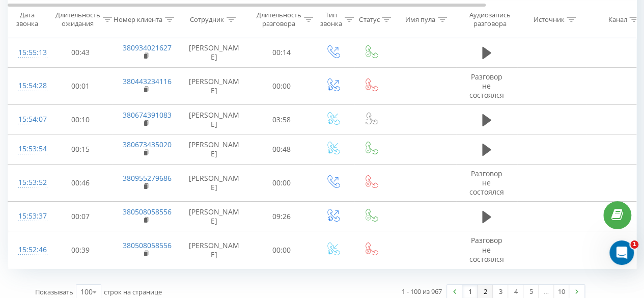 The height and width of the screenshot is (298, 644). I want to click on td: 00:43, so click(81, 52).